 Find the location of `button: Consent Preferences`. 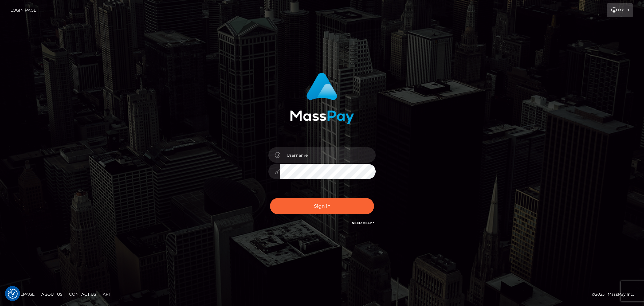

button: Consent Preferences is located at coordinates (13, 294).